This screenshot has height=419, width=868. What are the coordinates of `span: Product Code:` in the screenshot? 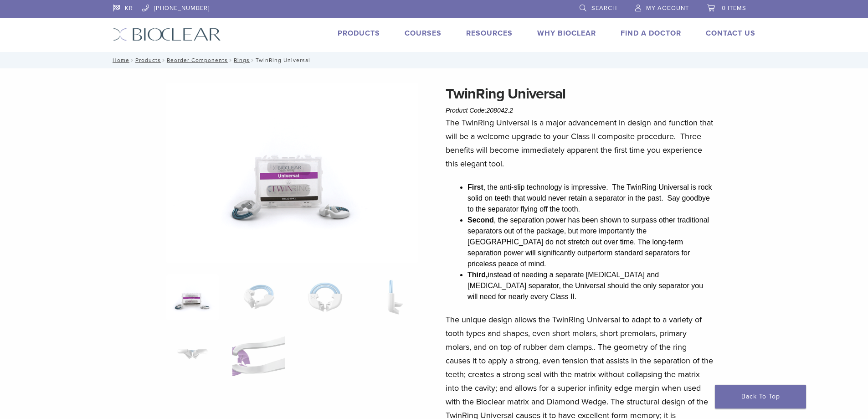 It's located at (479, 110).